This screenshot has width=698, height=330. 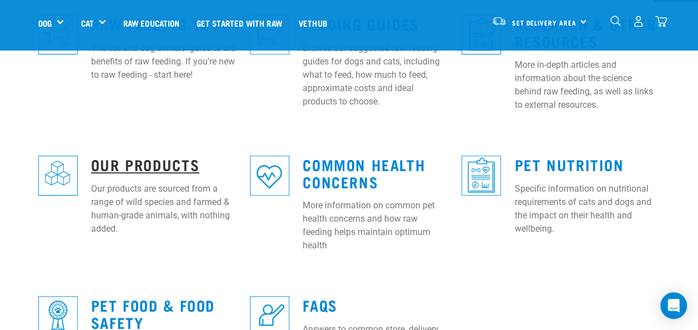 What do you see at coordinates (587, 85) in the screenshot?
I see `p: More in-depth articles and information about the science behind raw feeding, as well as links to ...` at bounding box center [587, 85].